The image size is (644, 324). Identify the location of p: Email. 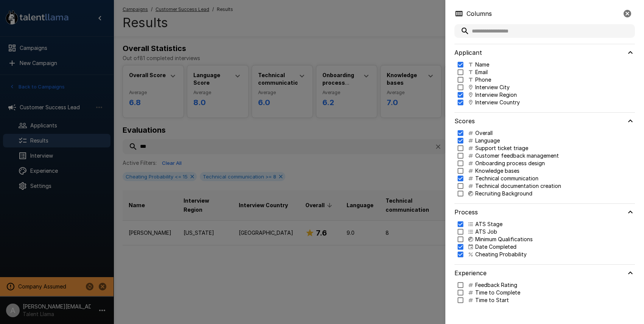
(481, 72).